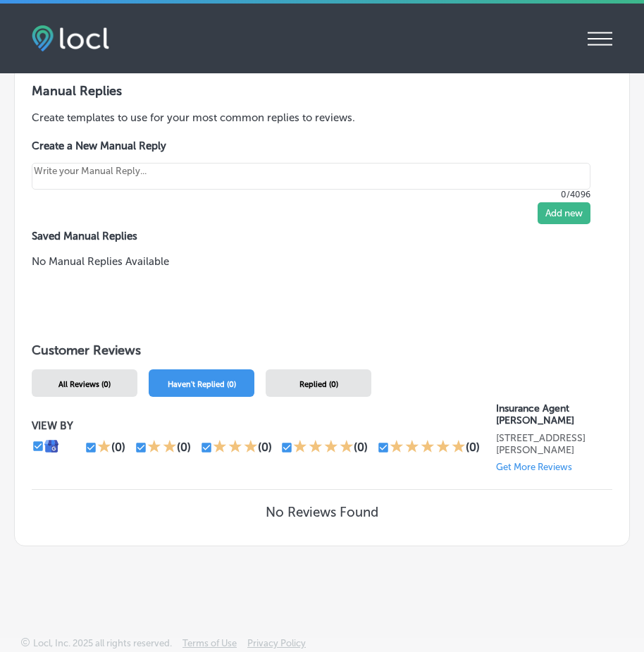  What do you see at coordinates (235, 447) in the screenshot?
I see `div: 3 Stars` at bounding box center [235, 447].